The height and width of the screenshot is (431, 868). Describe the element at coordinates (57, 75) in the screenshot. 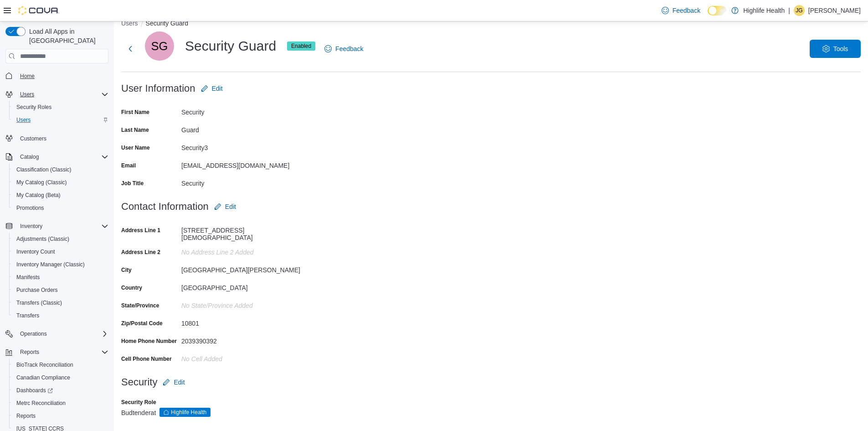

I see `button: Home` at that location.